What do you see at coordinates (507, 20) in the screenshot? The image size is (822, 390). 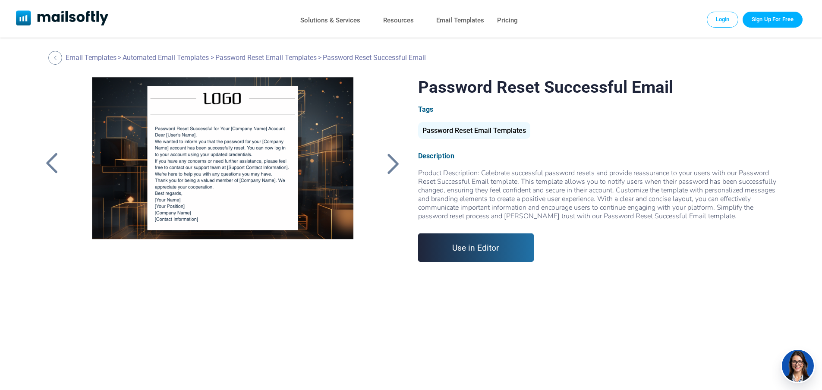 I see `a: Pricing` at bounding box center [507, 20].